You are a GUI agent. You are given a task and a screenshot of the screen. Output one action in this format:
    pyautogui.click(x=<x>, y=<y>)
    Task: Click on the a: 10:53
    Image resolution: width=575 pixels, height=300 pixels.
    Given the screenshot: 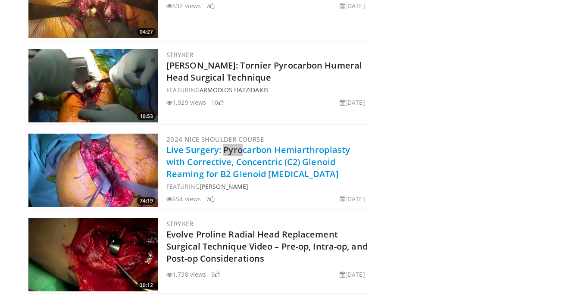 What is the action you would take?
    pyautogui.click(x=93, y=86)
    